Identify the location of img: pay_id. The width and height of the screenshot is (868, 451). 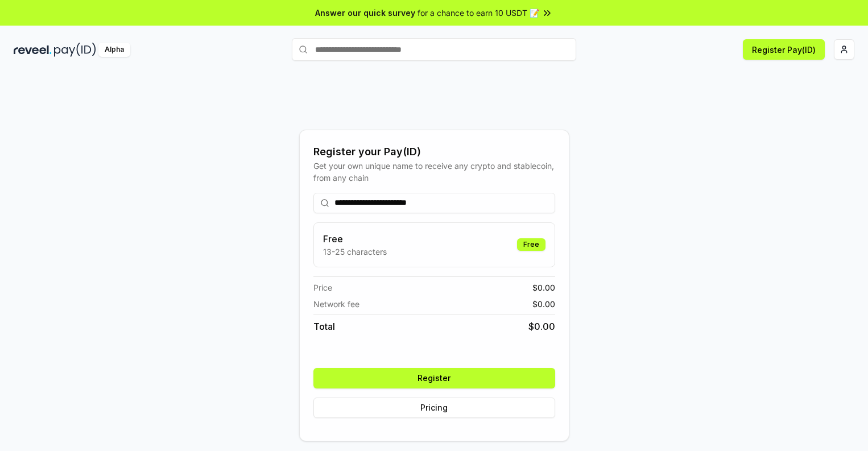
(75, 49).